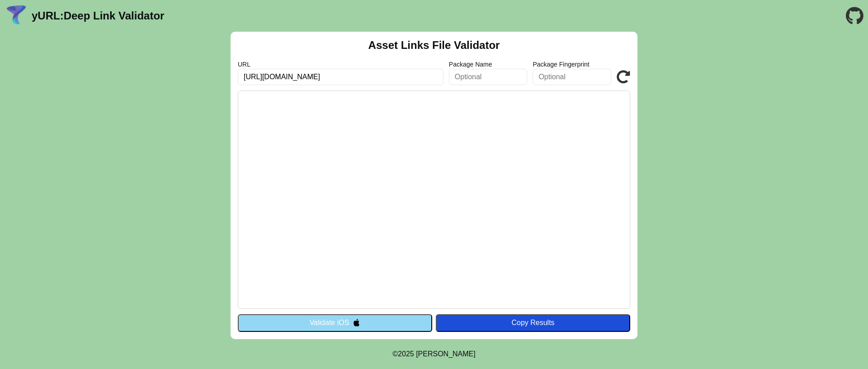  I want to click on h2: Asset Links File Validator, so click(434, 45).